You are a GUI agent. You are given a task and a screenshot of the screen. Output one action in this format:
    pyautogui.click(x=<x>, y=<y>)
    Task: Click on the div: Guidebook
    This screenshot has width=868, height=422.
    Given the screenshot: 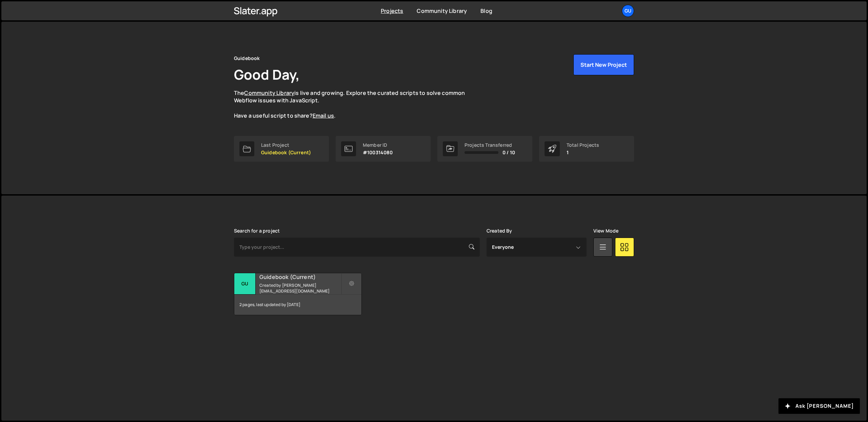 What is the action you would take?
    pyautogui.click(x=247, y=59)
    